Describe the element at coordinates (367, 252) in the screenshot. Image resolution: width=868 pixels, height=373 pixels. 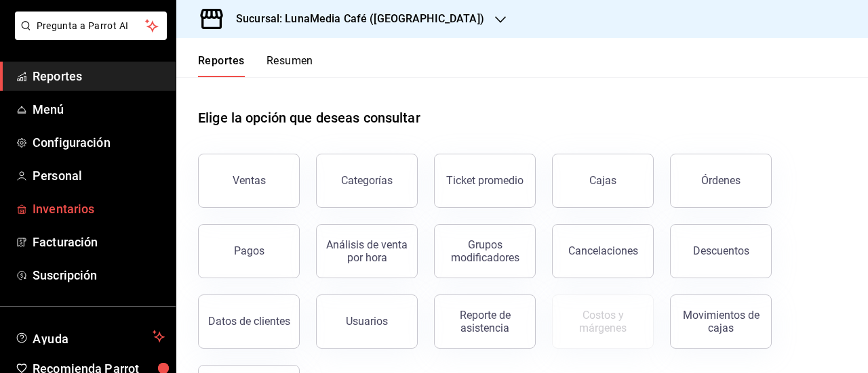
I see `div: Análisis de venta por hora` at that location.